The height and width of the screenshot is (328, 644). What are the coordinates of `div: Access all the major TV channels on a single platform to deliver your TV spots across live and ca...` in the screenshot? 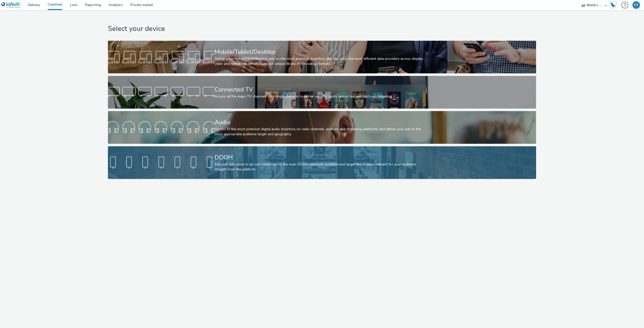 It's located at (321, 96).